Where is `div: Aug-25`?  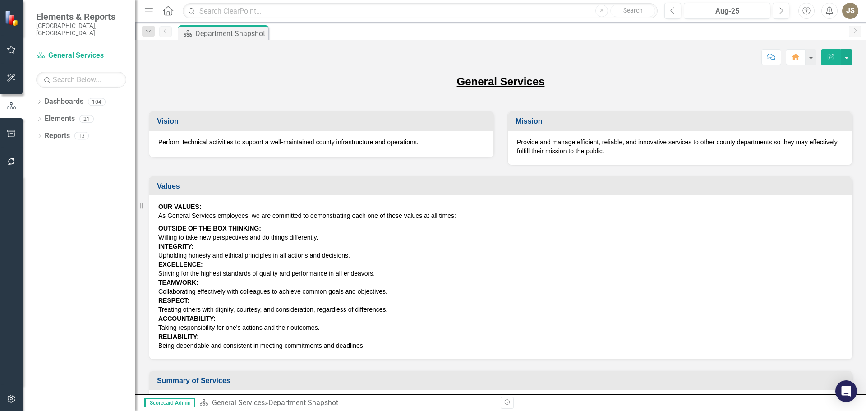 div: Aug-25 is located at coordinates (727, 11).